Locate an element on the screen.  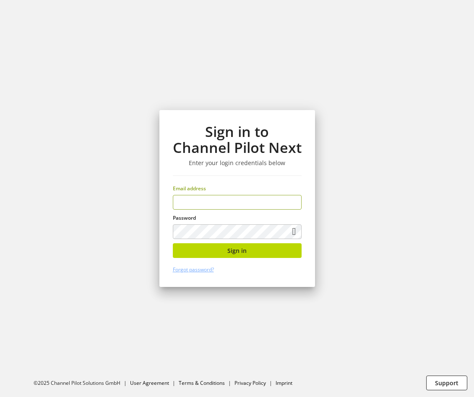
u: Forgot password? is located at coordinates (193, 269).